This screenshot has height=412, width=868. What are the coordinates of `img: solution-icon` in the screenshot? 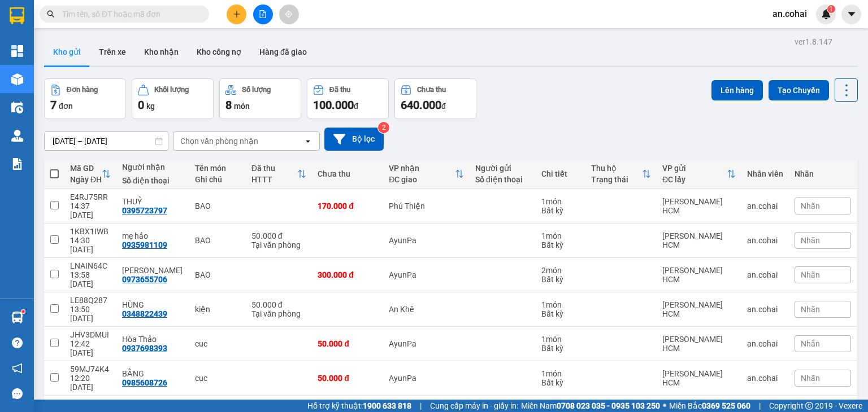 It's located at (17, 164).